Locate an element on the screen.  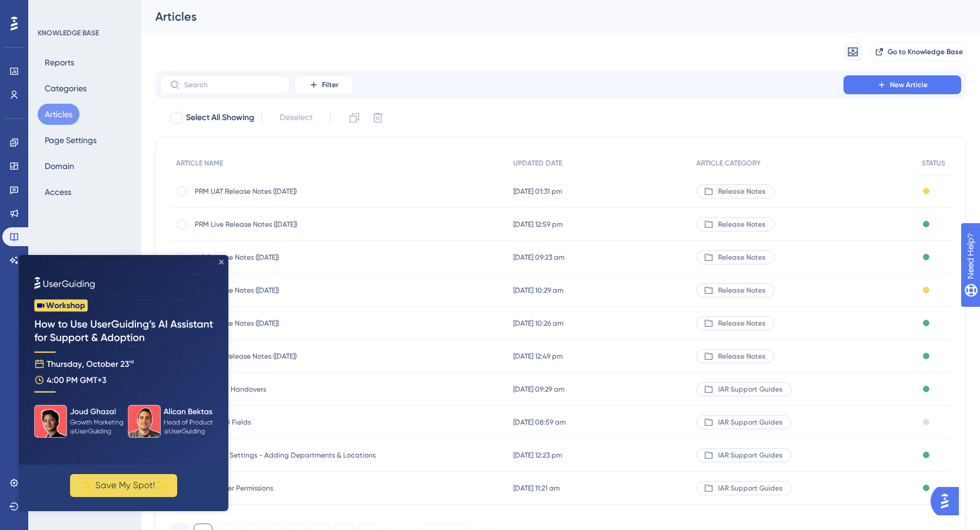
button: Categories is located at coordinates (65, 89).